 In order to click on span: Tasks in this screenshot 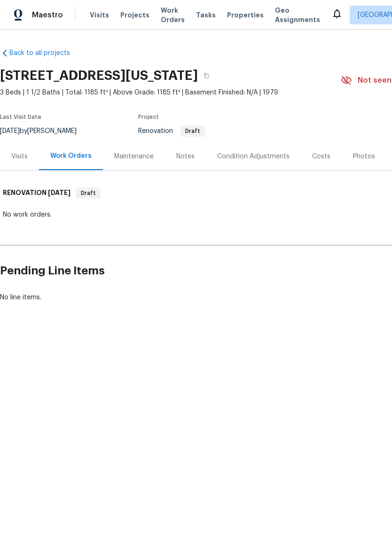, I will do `click(206, 15)`.